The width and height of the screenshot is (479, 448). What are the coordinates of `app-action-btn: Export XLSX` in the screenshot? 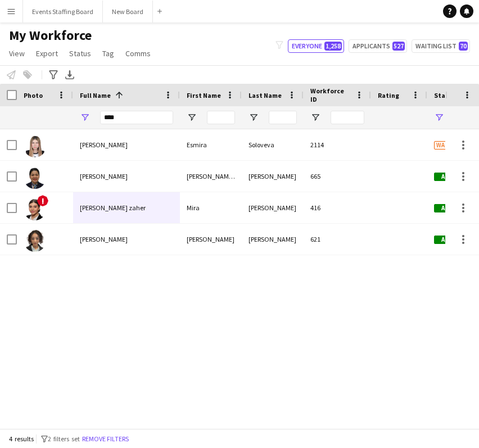 It's located at (69, 75).